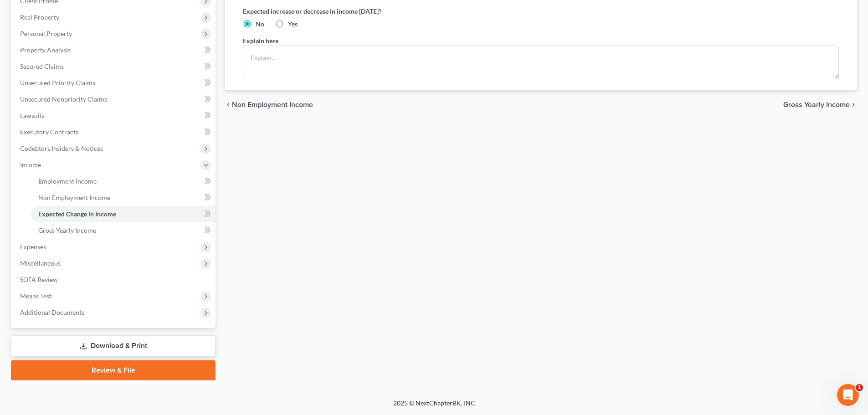 This screenshot has height=415, width=868. Describe the element at coordinates (260, 24) in the screenshot. I see `span: No` at that location.